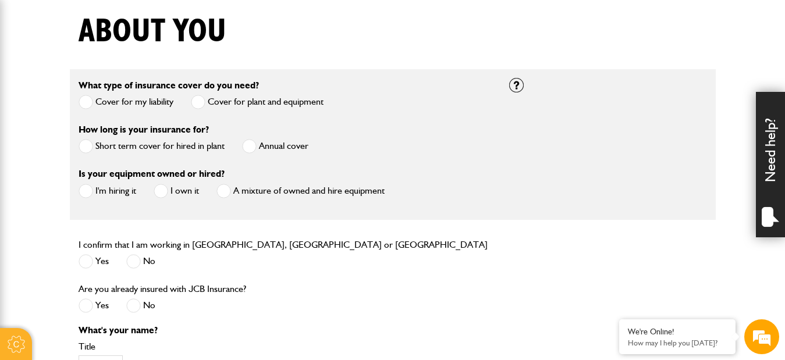 This screenshot has width=785, height=360. Describe the element at coordinates (300, 191) in the screenshot. I see `label: A mixture of owned and hire equipment` at that location.